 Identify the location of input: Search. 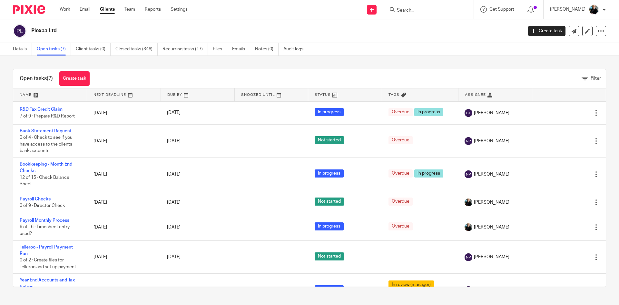
(425, 11).